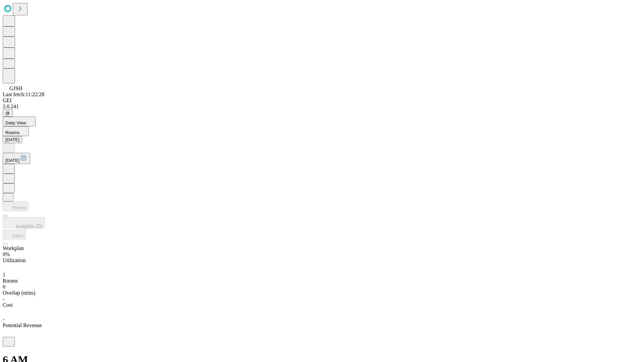 This screenshot has width=644, height=362. What do you see at coordinates (322, 107) in the screenshot?
I see `div: 2.0.241` at bounding box center [322, 107].